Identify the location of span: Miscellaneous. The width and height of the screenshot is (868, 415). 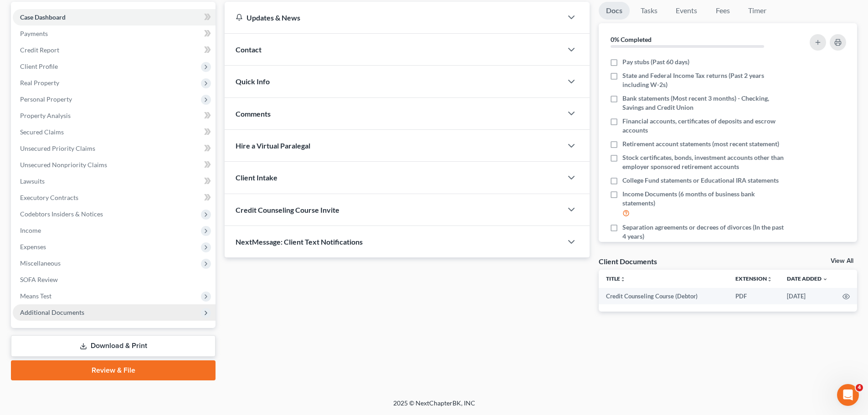
(40, 263).